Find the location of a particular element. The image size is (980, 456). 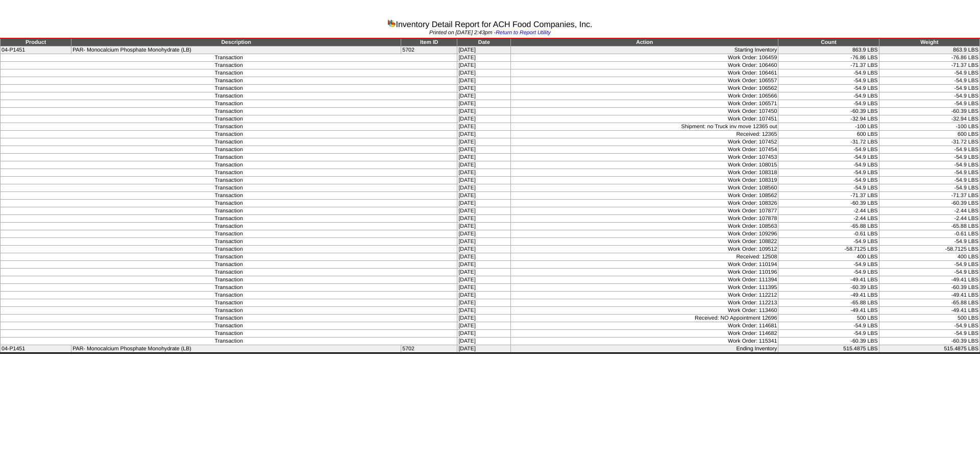

td: -58.7125 LBS is located at coordinates (929, 249).